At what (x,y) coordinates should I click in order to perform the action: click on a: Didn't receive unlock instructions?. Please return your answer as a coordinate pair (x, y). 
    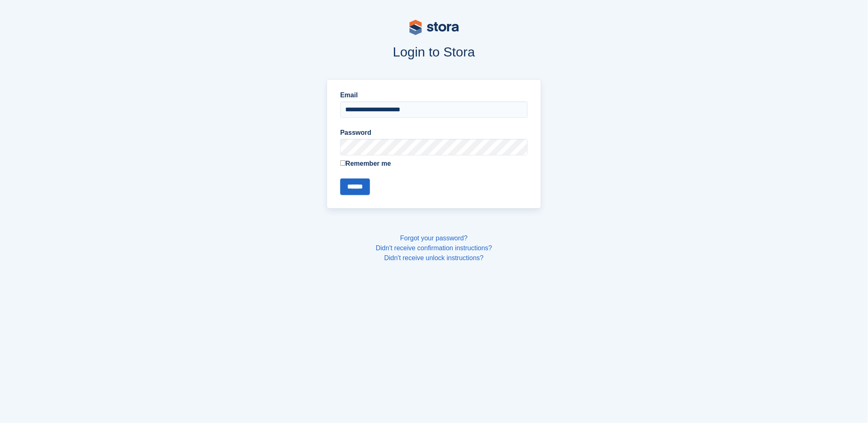
    Looking at the image, I should click on (434, 257).